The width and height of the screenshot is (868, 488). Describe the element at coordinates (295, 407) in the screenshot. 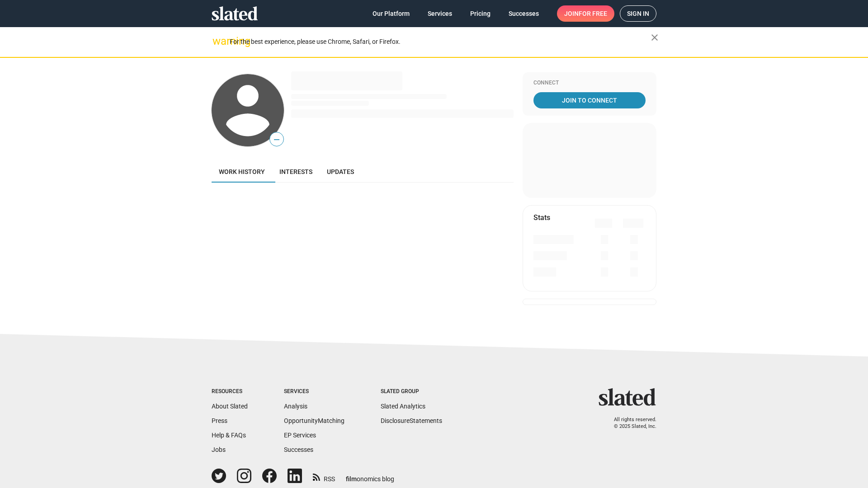

I see `a: Analysis` at that location.